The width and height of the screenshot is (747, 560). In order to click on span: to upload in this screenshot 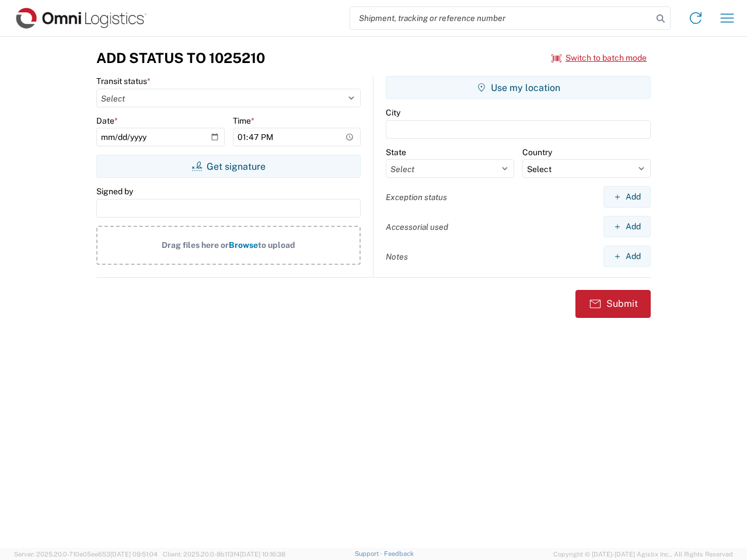, I will do `click(276, 245)`.